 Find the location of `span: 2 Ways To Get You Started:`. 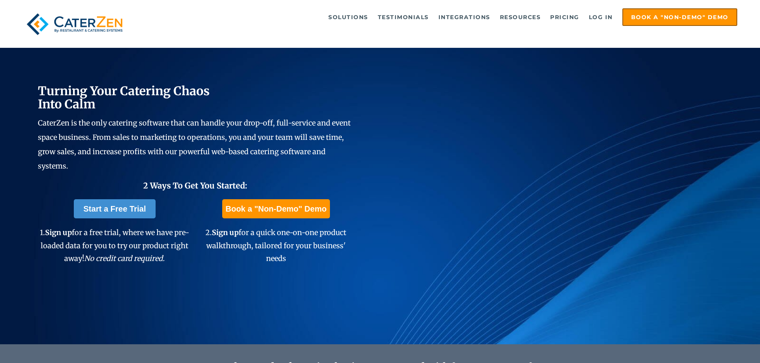

span: 2 Ways To Get You Started: is located at coordinates (195, 186).